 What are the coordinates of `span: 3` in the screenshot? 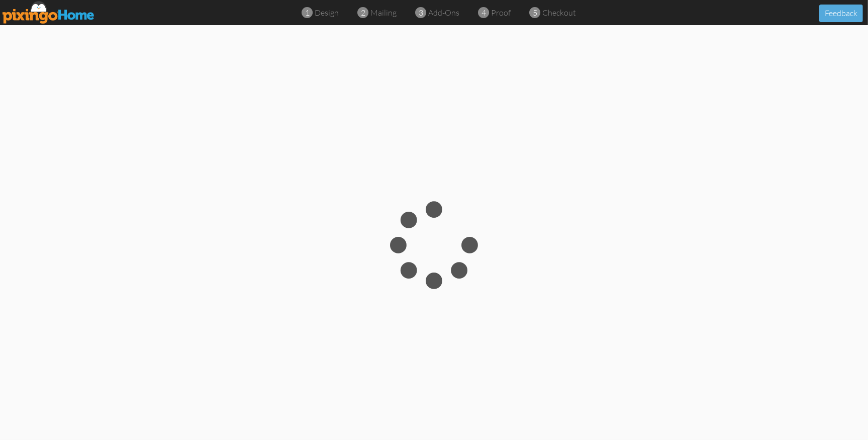 It's located at (421, 13).